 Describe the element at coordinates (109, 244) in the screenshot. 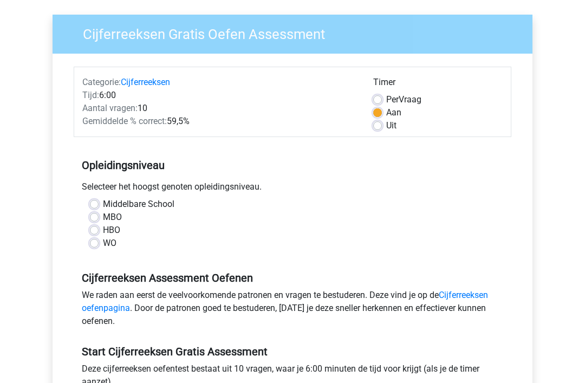

I see `label: WO` at that location.